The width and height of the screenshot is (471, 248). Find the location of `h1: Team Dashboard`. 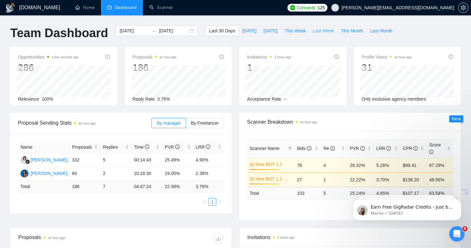

h1: Team Dashboard is located at coordinates (59, 33).